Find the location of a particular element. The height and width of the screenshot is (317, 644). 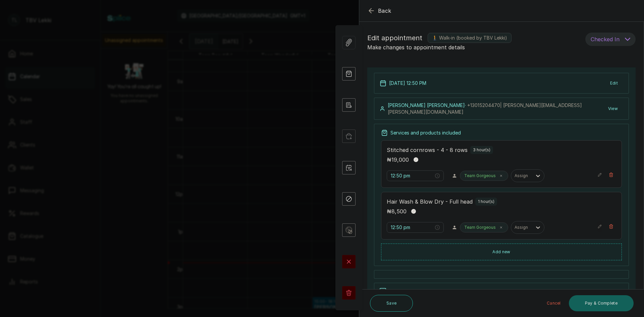

p: Hair Wash & Blow Dry - Full head is located at coordinates (430, 202).